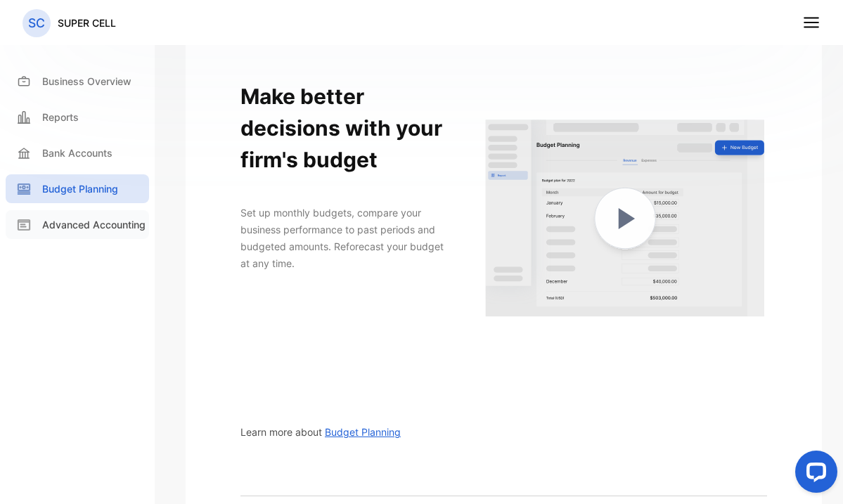 The height and width of the screenshot is (504, 843). What do you see at coordinates (32, 27) in the screenshot?
I see `button: Open LiveChat chat widget` at bounding box center [32, 27].